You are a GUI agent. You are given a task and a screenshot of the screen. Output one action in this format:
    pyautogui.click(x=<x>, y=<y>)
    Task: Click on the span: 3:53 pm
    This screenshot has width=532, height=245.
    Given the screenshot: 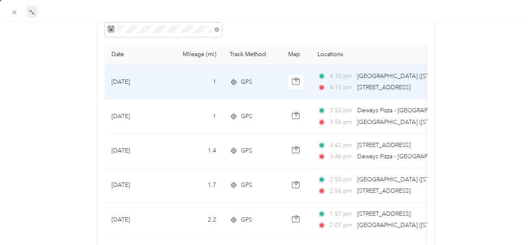 What is the action you would take?
    pyautogui.click(x=342, y=111)
    